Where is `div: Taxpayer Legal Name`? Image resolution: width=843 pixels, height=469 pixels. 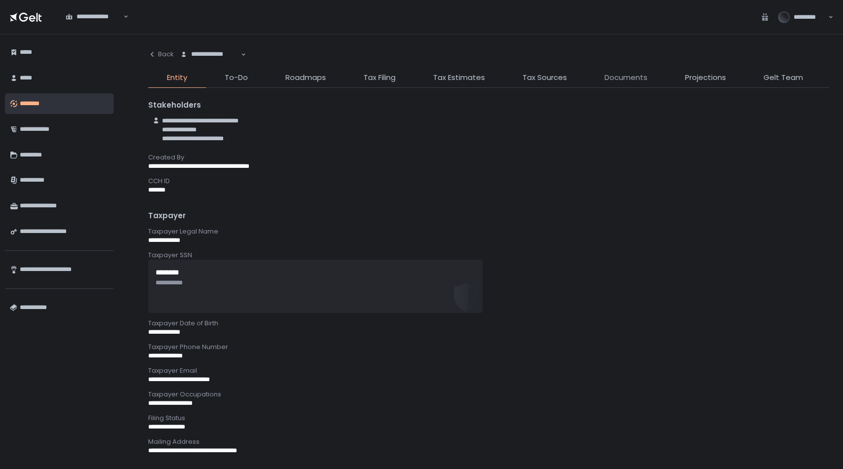
div: Taxpayer Legal Name is located at coordinates (488, 232).